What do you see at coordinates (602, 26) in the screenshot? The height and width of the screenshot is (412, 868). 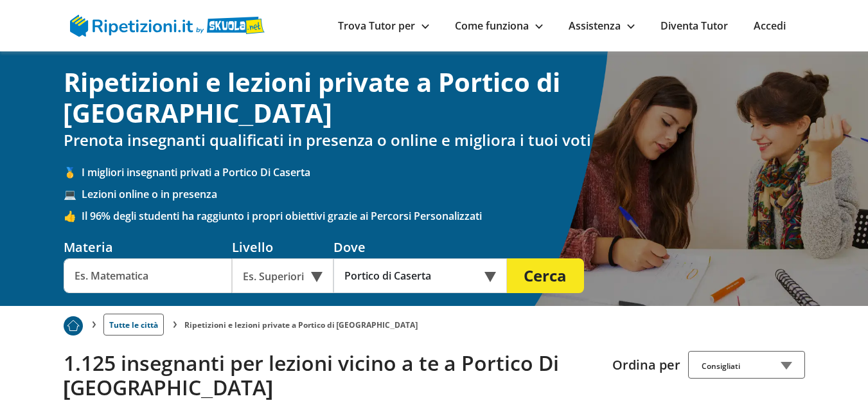 I see `a: Assistenza` at bounding box center [602, 26].